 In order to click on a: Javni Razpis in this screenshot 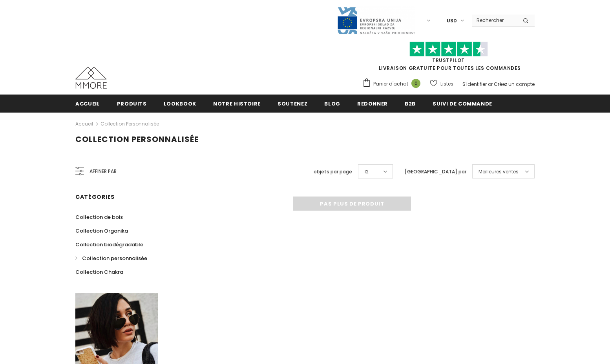, I will do `click(376, 20)`.